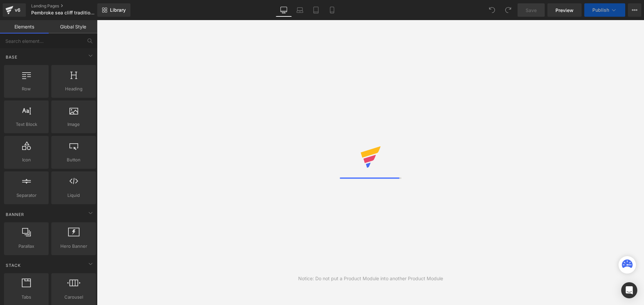 The width and height of the screenshot is (644, 305). Describe the element at coordinates (492, 10) in the screenshot. I see `button: Undo` at that location.